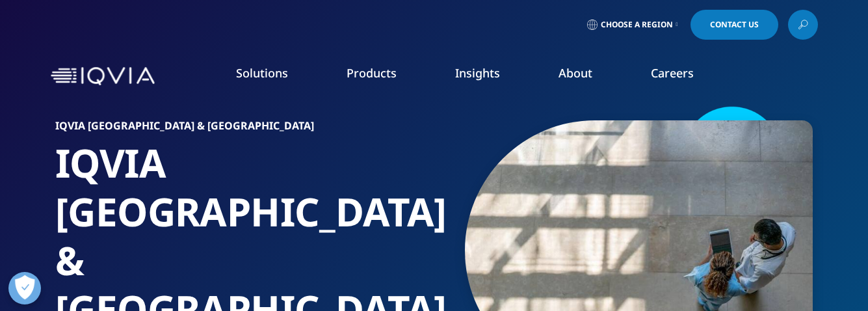 The image size is (868, 311). Describe the element at coordinates (103, 76) in the screenshot. I see `img: IQVIA Healthcare Information Technology and Pharma Clinical Research Company` at that location.